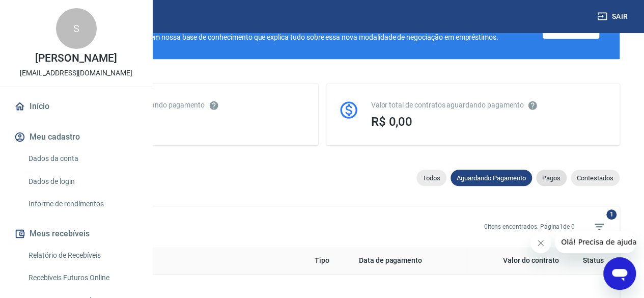 The image size is (644, 298). Describe the element at coordinates (612, 214) in the screenshot. I see `span: 1` at that location.